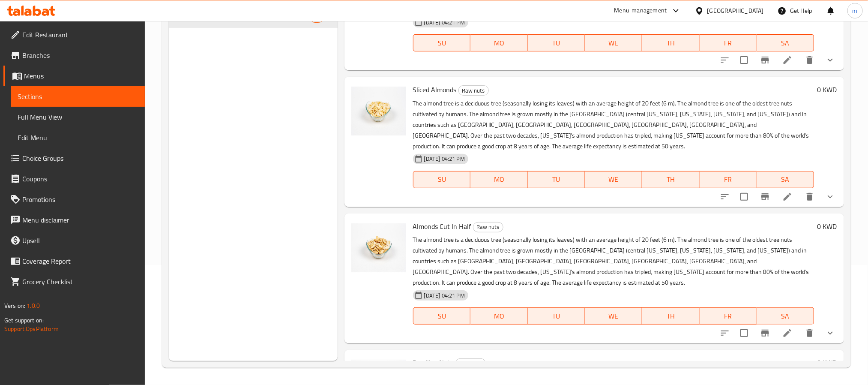  I want to click on a: Full Menu View, so click(78, 117).